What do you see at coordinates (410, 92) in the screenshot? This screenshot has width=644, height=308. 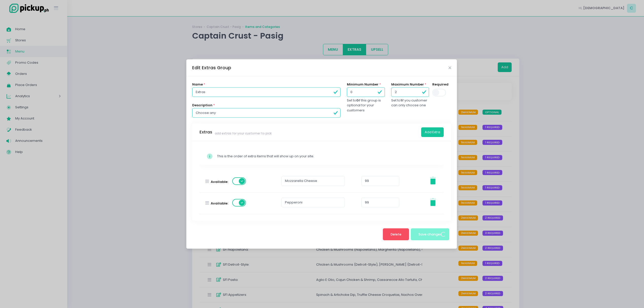 I see `input: Can select up to` at bounding box center [410, 92].